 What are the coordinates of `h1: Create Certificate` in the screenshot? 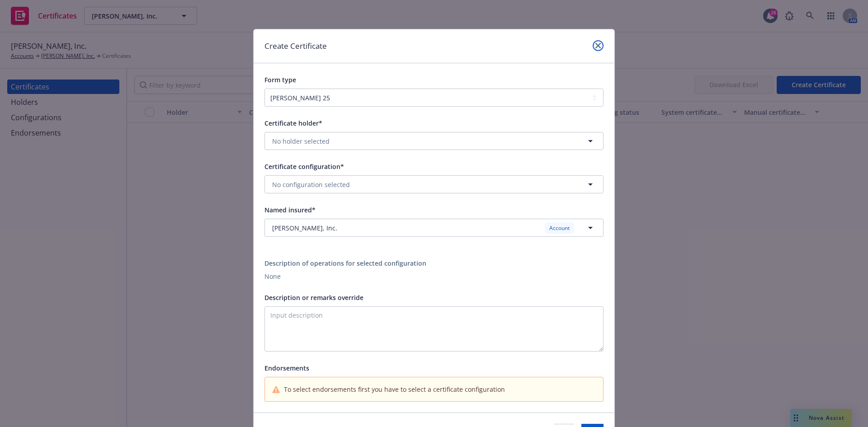 It's located at (296, 46).